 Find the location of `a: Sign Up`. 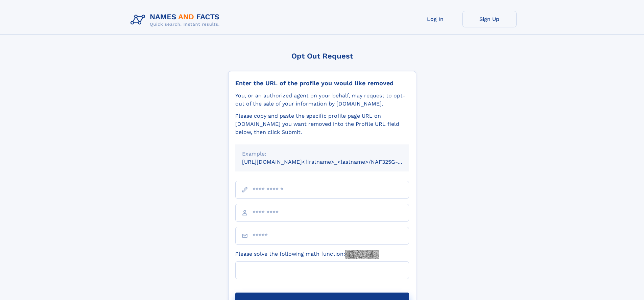

a: Sign Up is located at coordinates (489, 19).